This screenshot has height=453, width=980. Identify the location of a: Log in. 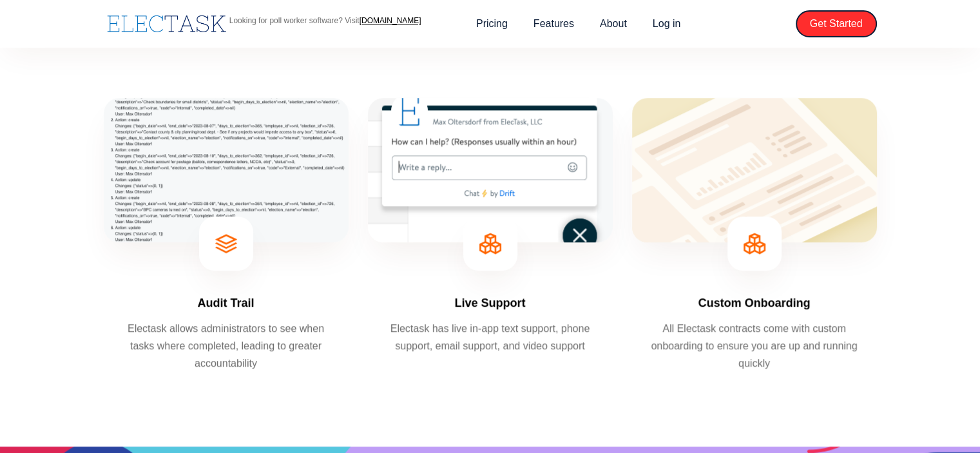
(667, 24).